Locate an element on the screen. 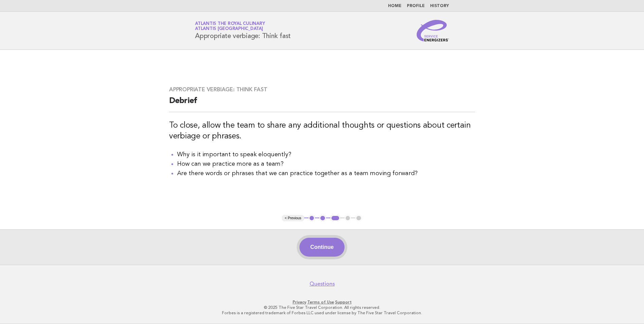 The height and width of the screenshot is (324, 644). p: © 2025 The Five Star Travel Corporation. All rights reserved. is located at coordinates (322, 307).